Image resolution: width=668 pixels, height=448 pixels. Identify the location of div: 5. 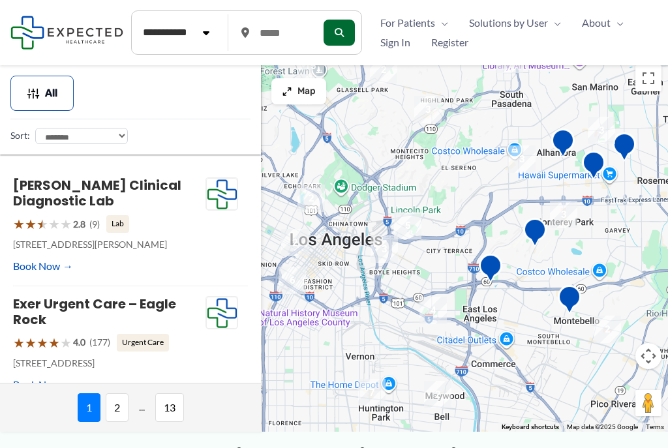
(408, 226).